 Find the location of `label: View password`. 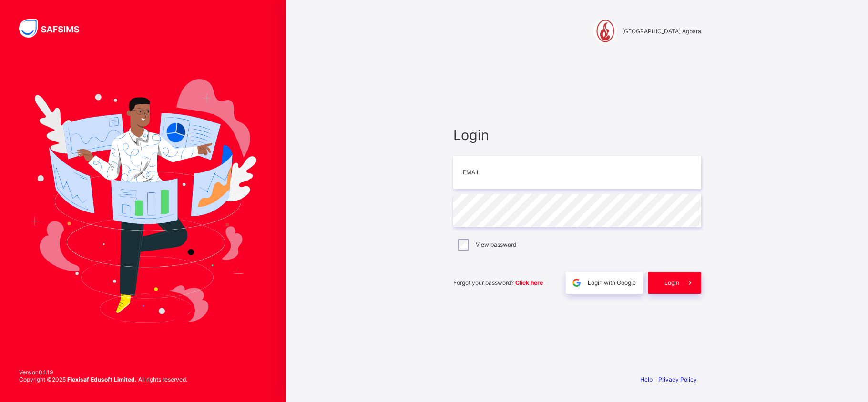

label: View password is located at coordinates (496, 244).